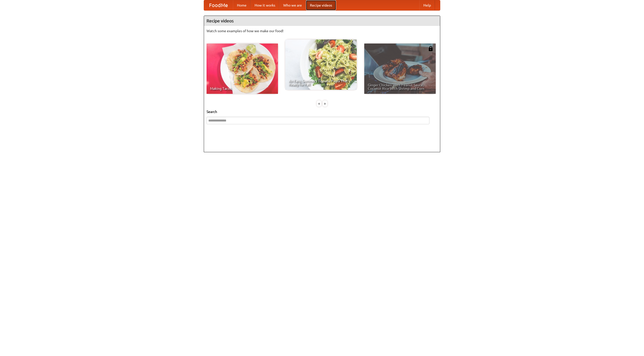 This screenshot has height=356, width=644. I want to click on a: FoodMe, so click(218, 5).